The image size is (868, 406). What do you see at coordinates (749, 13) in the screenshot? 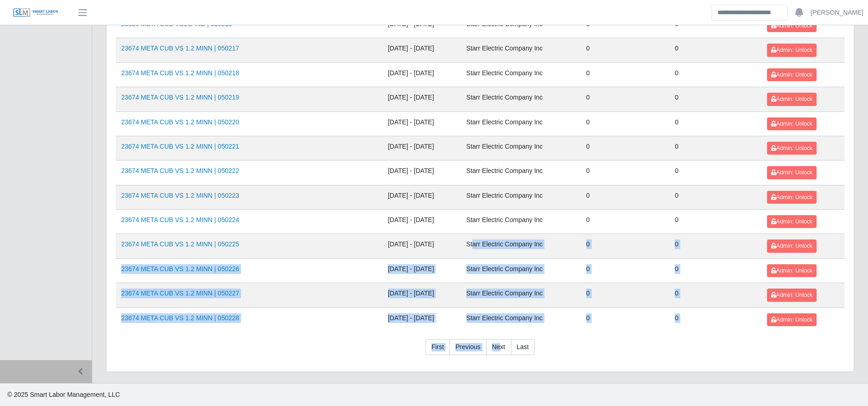
I see `input: Search` at bounding box center [749, 13].